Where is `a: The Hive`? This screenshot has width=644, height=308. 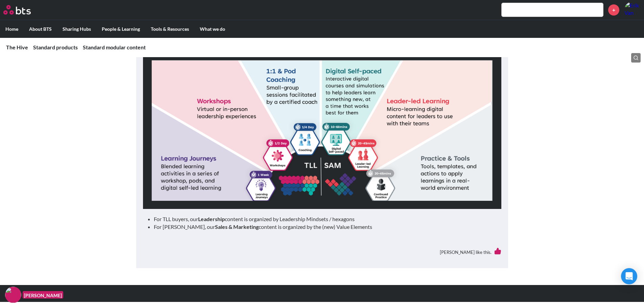 a: The Hive is located at coordinates (17, 47).